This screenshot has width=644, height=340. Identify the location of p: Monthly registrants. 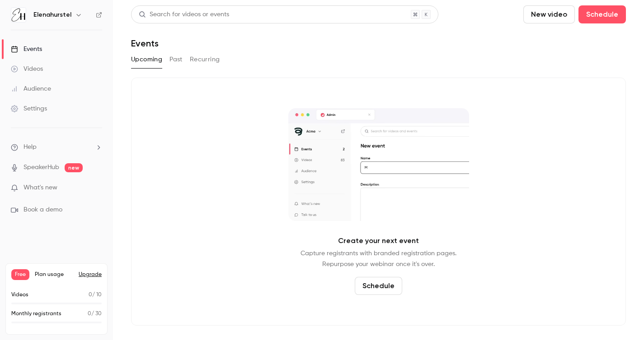
(36, 314).